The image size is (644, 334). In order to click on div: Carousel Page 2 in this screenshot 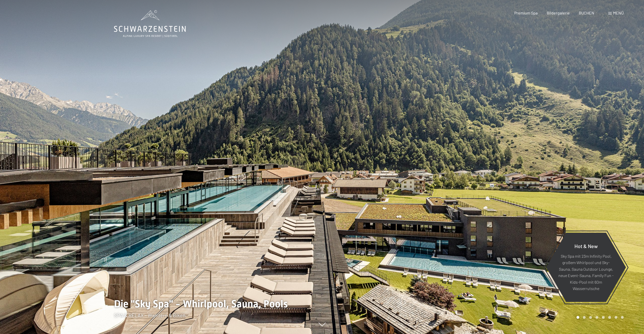, I will do `click(584, 317)`.